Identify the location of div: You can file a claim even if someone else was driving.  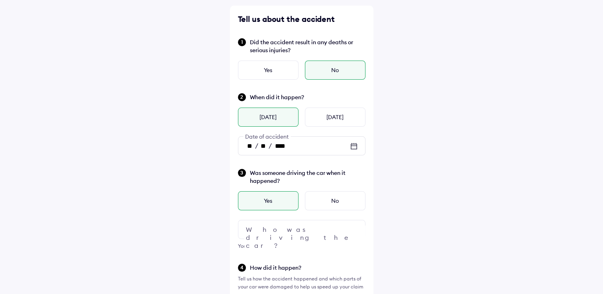
(302, 246).